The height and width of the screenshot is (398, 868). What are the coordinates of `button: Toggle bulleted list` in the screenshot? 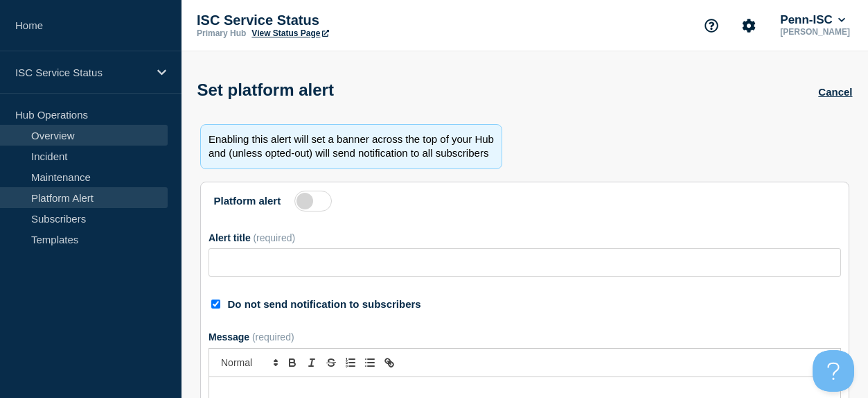 It's located at (370, 362).